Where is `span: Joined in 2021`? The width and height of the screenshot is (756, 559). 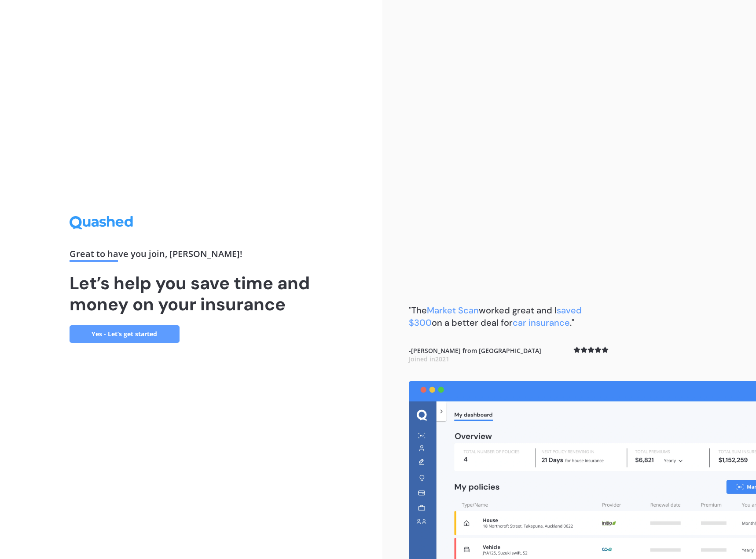 span: Joined in 2021 is located at coordinates (429, 359).